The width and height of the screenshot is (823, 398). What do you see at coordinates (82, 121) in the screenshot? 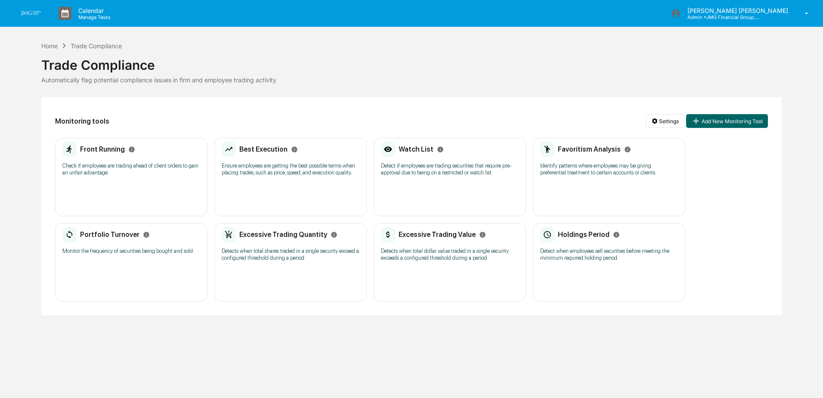
I see `h2: Monitoring tools` at bounding box center [82, 121].